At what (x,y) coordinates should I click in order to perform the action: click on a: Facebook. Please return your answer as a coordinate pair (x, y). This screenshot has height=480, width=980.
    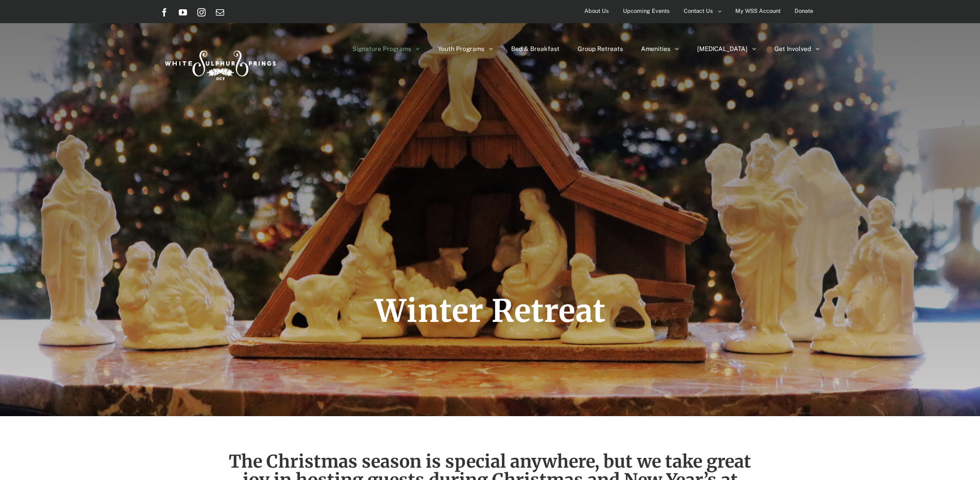
    Looking at the image, I should click on (164, 13).